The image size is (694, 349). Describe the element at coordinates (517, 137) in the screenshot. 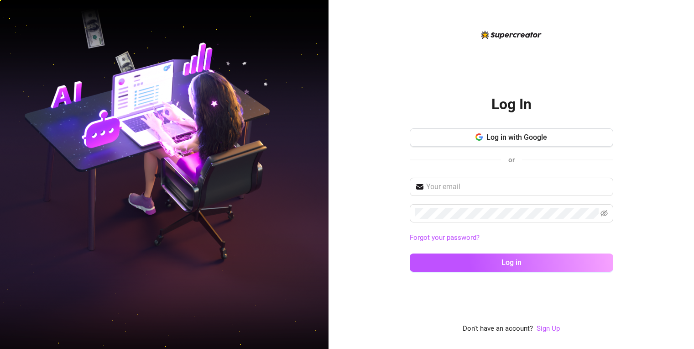

I see `span: Log in with Google` at that location.